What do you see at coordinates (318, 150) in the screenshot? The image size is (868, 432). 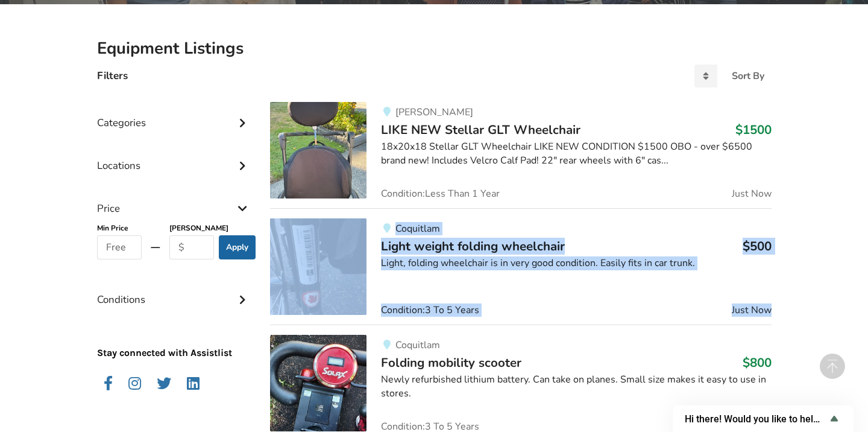 I see `img: mobility-like new stellar glt wheelchair` at bounding box center [318, 150].